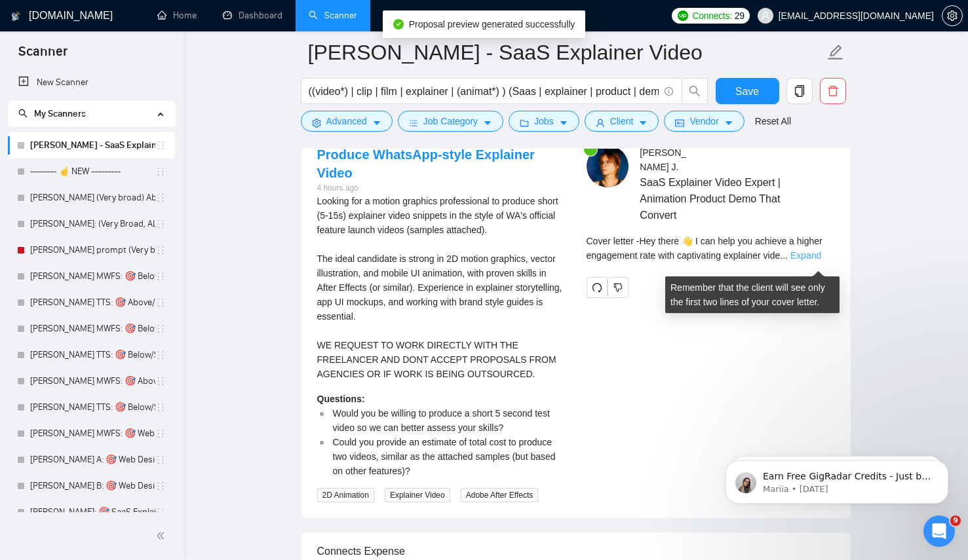  Describe the element at coordinates (91, 276) in the screenshot. I see `li: Lazar MWFS: 🎯 Below/SHORT UI UX Web Design` at that location.